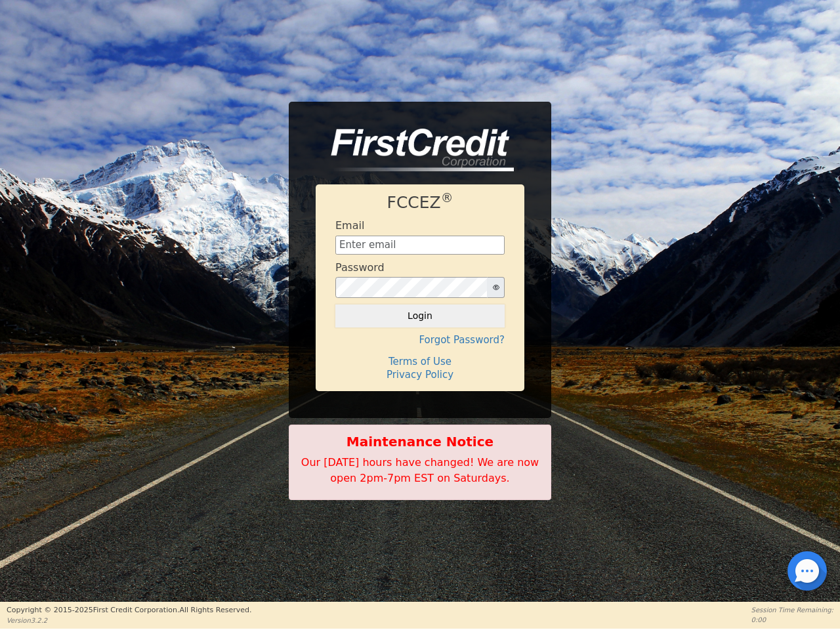 Image resolution: width=840 pixels, height=630 pixels. I want to click on input: password, so click(411, 288).